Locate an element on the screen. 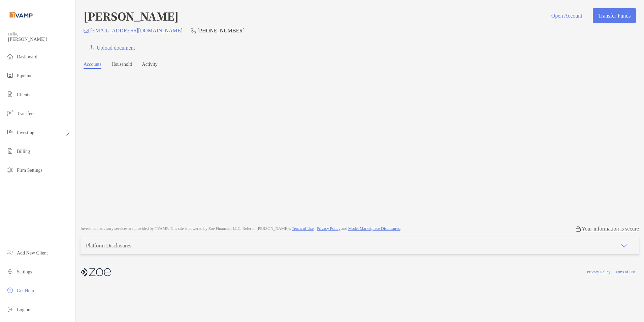 The height and width of the screenshot is (322, 644). img: firm-settings icon is located at coordinates (10, 170).